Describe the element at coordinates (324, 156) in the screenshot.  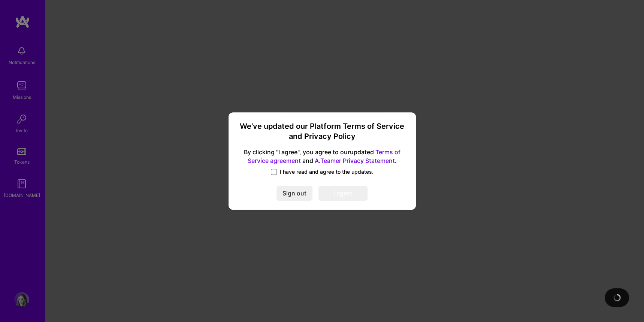
I see `a: Terms of Service agreement` at that location.